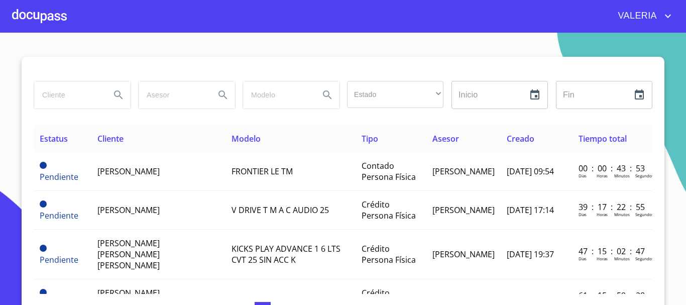 Image resolution: width=686 pixels, height=305 pixels. I want to click on span: Modelo, so click(246, 139).